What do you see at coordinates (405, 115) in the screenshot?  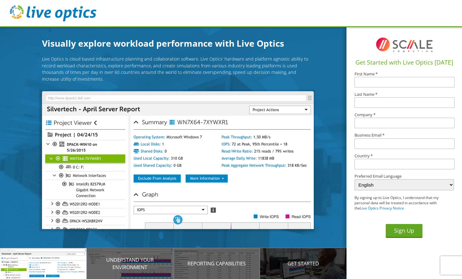 I see `label: Company *` at bounding box center [405, 115].